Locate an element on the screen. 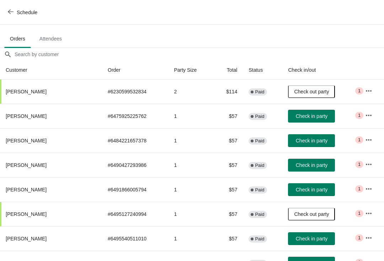 The height and width of the screenshot is (261, 384). td: # 6230599532834 is located at coordinates (135, 92).